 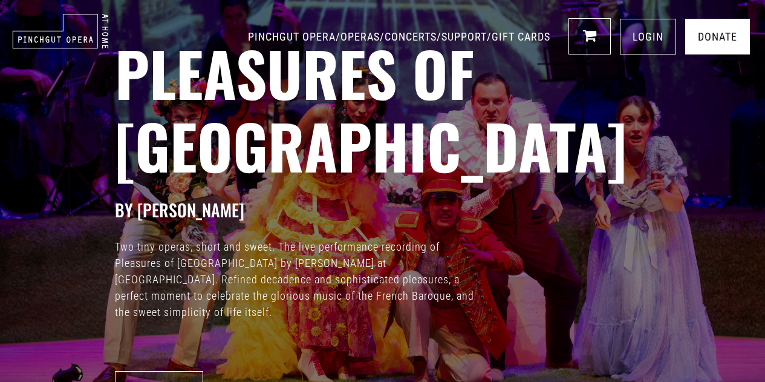 What do you see at coordinates (648, 36) in the screenshot?
I see `a: LOGIN` at bounding box center [648, 36].